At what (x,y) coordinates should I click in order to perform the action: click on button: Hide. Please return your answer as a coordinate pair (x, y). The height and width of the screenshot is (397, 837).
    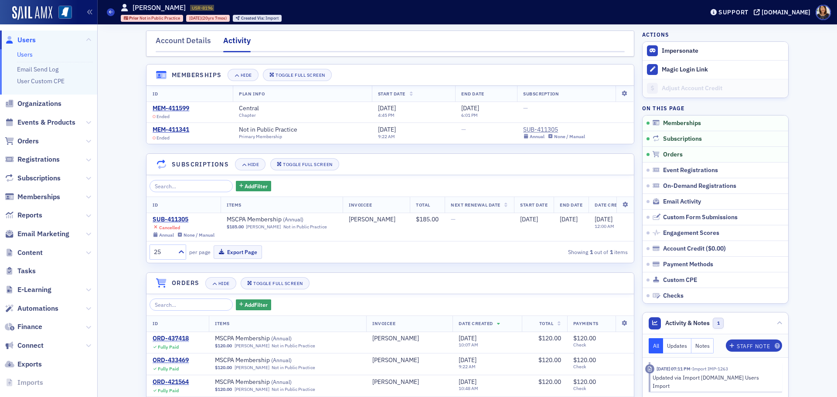
    Looking at the image, I should click on (243, 75).